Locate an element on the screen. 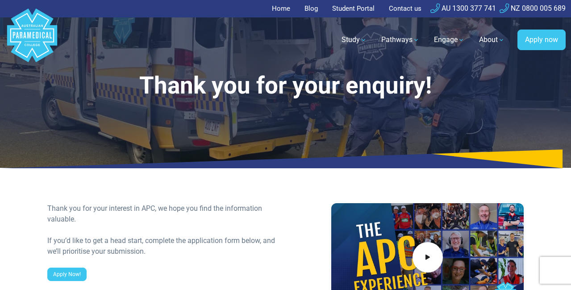 The height and width of the screenshot is (290, 571). a: Study is located at coordinates (354, 40).